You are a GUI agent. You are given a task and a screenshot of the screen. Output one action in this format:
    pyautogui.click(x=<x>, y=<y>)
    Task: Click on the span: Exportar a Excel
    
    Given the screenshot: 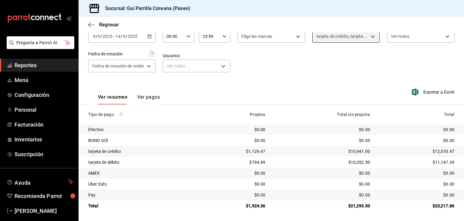 What is the action you would take?
    pyautogui.click(x=434, y=92)
    